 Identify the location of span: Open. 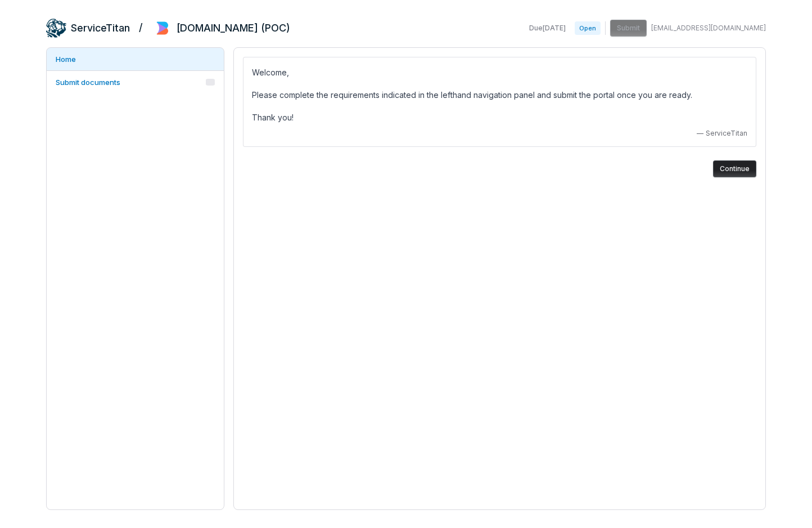
(588, 28).